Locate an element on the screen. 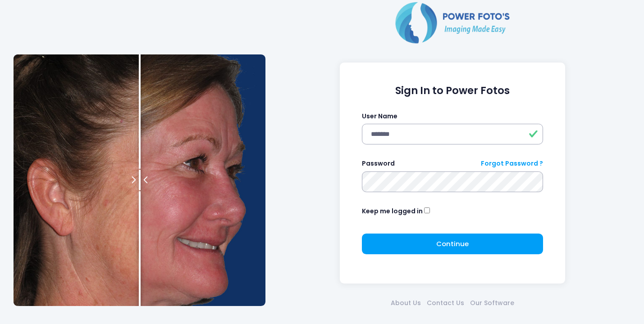  a: Forgot Password ? is located at coordinates (512, 164).